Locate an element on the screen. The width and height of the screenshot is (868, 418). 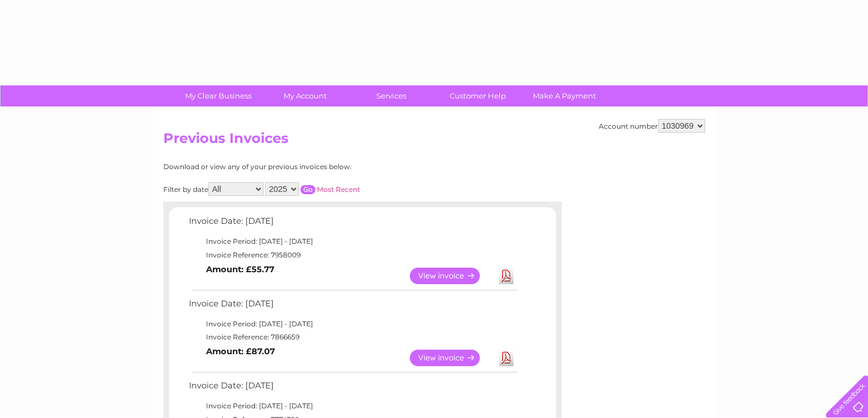
a: Customer Help is located at coordinates (478, 95).